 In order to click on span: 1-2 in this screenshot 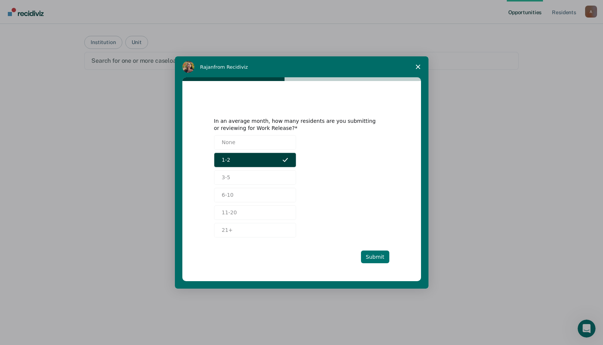, I will do `click(226, 160)`.